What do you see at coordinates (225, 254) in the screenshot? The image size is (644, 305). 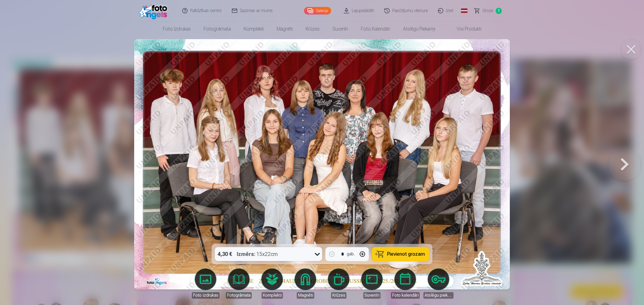 I see `div: 4,30 €` at bounding box center [225, 254].